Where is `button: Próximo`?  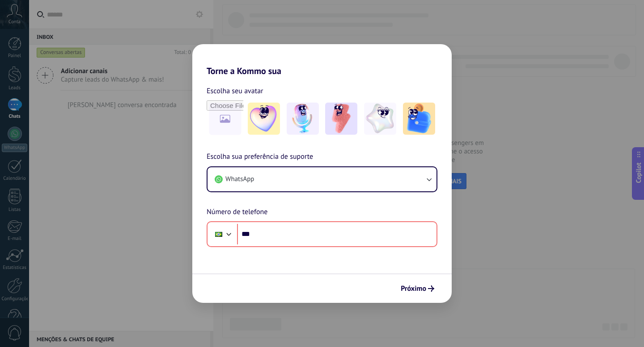 button: Próximo is located at coordinates (417, 289).